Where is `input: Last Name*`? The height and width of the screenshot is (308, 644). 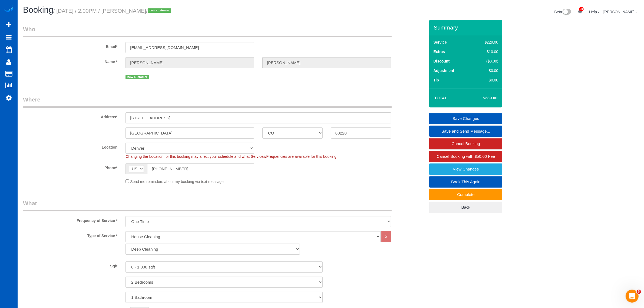 input: Last Name* is located at coordinates (327, 63).